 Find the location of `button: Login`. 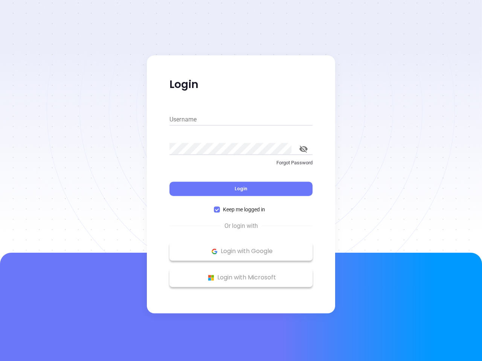

button: Login is located at coordinates (241, 189).